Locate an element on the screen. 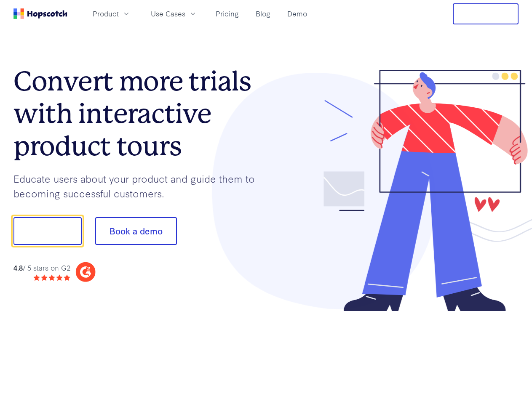  a: Blog is located at coordinates (263, 13).